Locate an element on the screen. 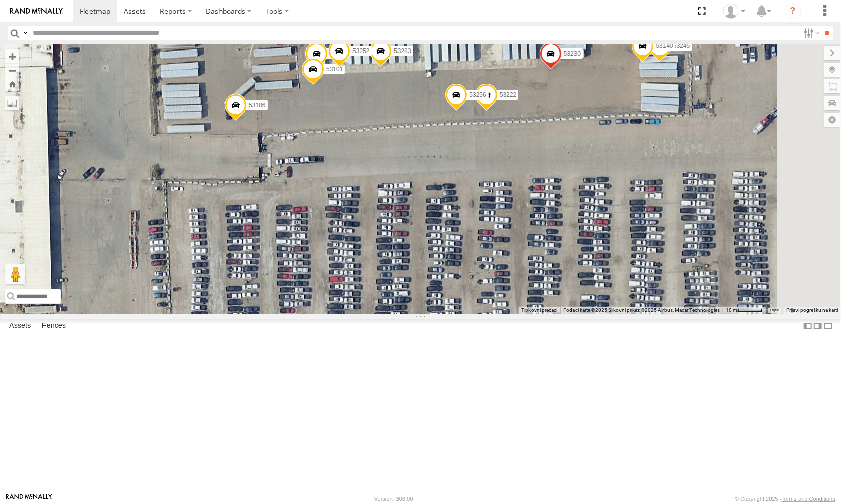 The width and height of the screenshot is (841, 504). span: 53245 is located at coordinates (681, 46).